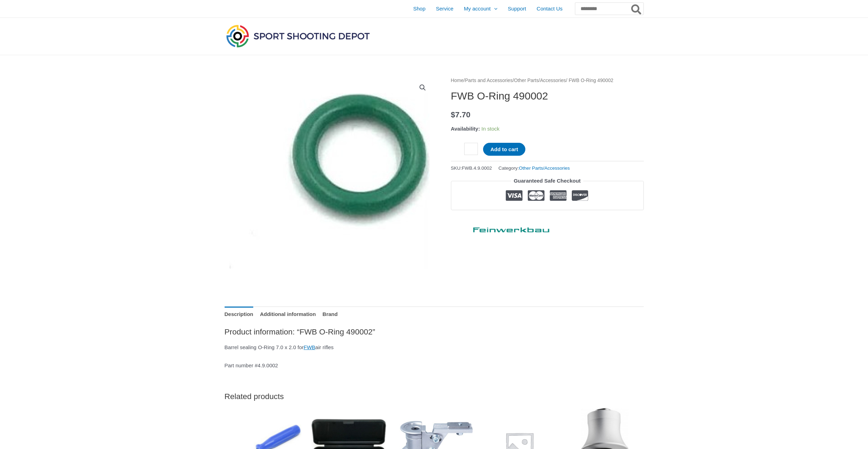 This screenshot has width=868, height=449. Describe the element at coordinates (489, 80) in the screenshot. I see `a: Parts and Accessories` at that location.